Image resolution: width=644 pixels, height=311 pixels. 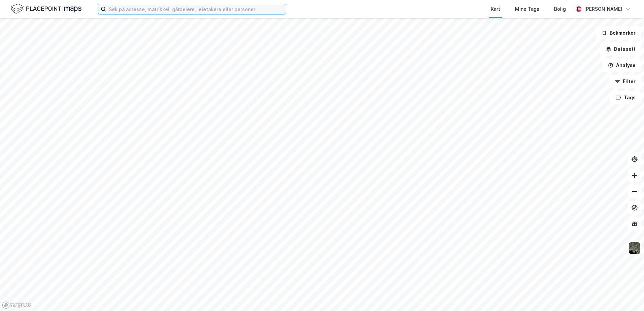 I want to click on button: Analyse, so click(x=622, y=65).